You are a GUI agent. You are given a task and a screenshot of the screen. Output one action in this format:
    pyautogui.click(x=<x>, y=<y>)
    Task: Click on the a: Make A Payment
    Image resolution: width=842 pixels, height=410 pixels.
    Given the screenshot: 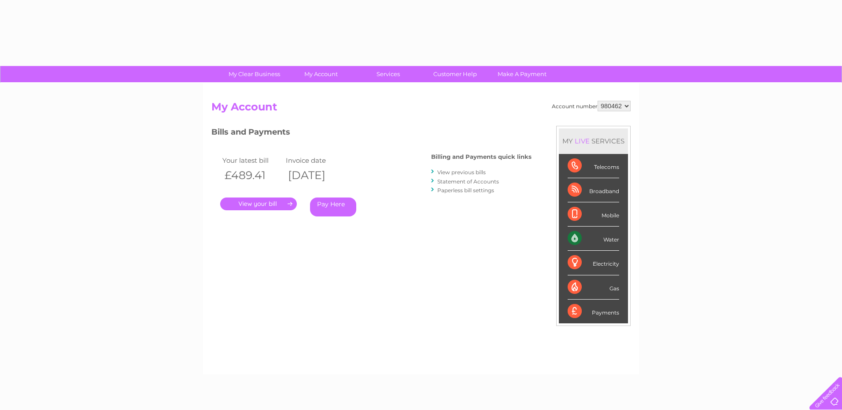 What is the action you would take?
    pyautogui.click(x=522, y=74)
    